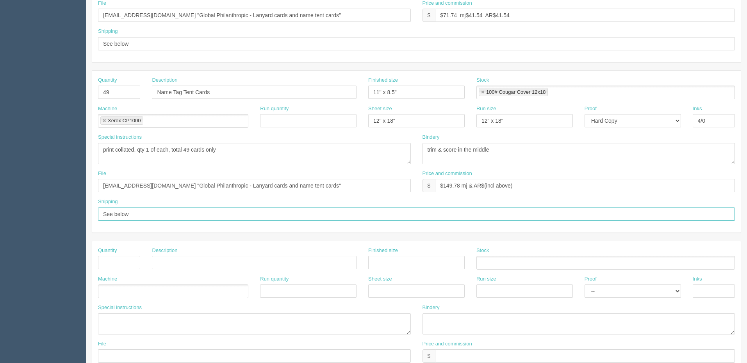  What do you see at coordinates (579, 153) in the screenshot?
I see `textarea: trim & score in the middle` at bounding box center [579, 153].